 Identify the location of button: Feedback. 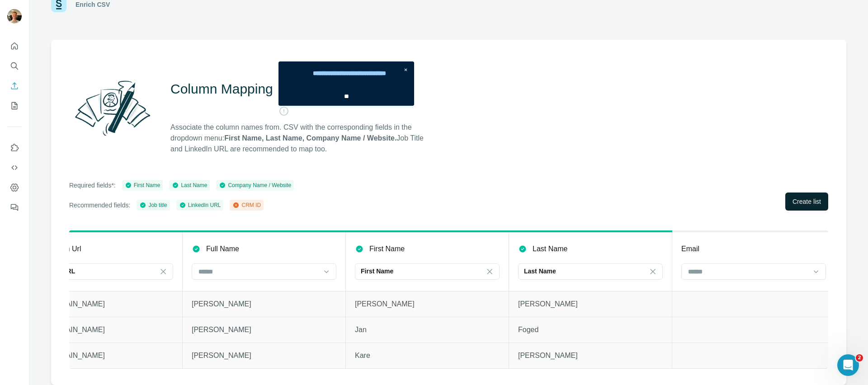
(14, 208).